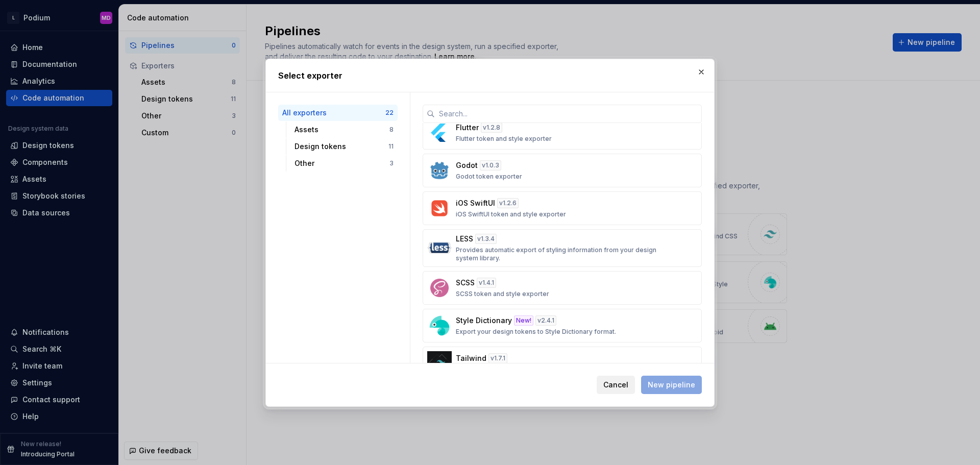 The width and height of the screenshot is (980, 465). Describe the element at coordinates (508, 203) in the screenshot. I see `div: v 1.2.6` at that location.